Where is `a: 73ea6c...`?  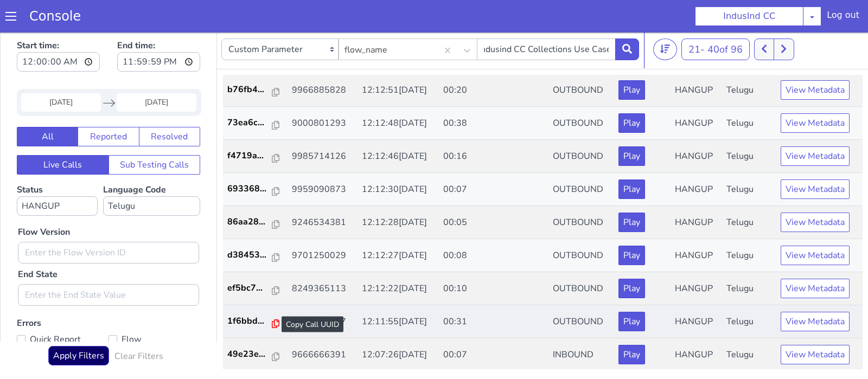 a: 73ea6c... is located at coordinates (255, 93).